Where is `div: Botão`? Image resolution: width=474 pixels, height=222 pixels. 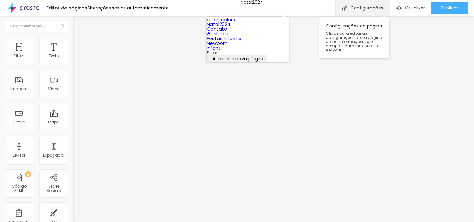 div: Botão is located at coordinates (19, 122).